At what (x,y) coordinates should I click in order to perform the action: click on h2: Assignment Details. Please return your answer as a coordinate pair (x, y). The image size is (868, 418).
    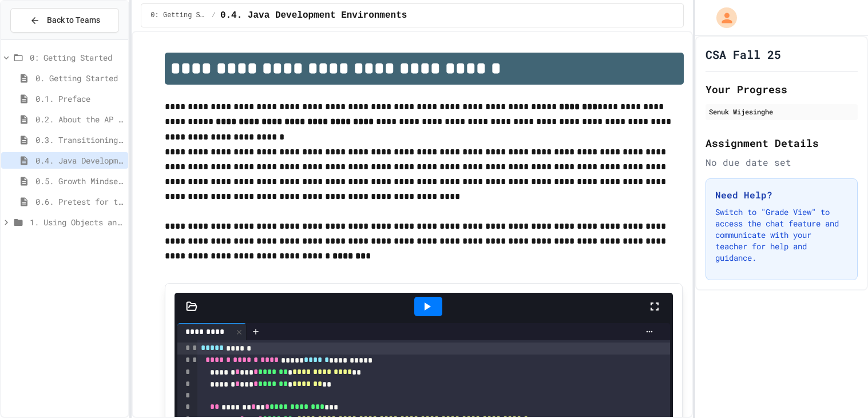
    Looking at the image, I should click on (782, 143).